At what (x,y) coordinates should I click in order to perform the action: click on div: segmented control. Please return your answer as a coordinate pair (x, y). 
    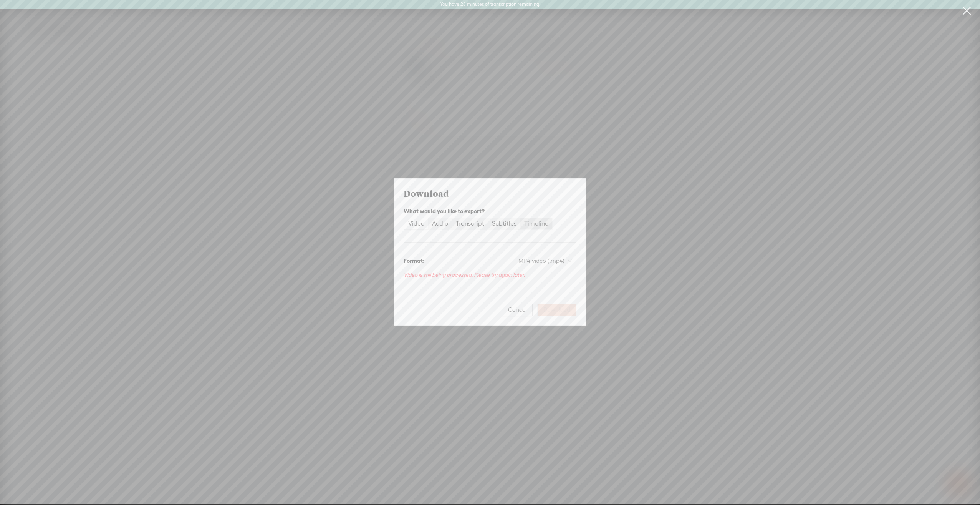
    Looking at the image, I should click on (478, 223).